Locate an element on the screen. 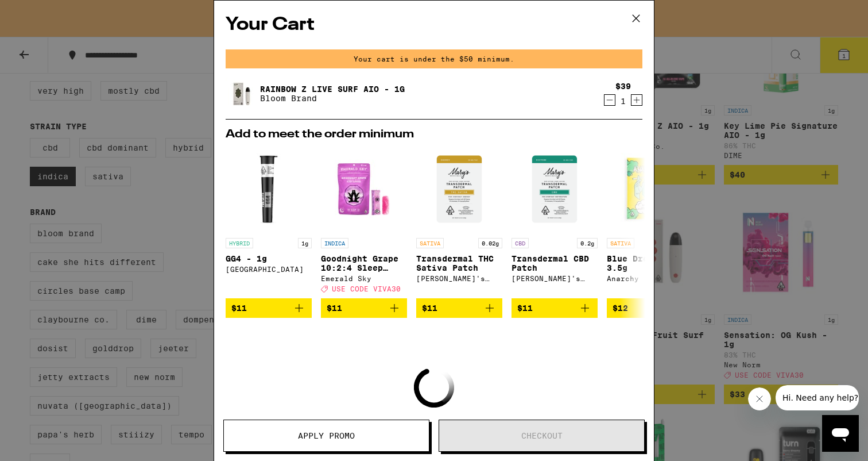 The height and width of the screenshot is (461, 868). p: 1g is located at coordinates (305, 243).